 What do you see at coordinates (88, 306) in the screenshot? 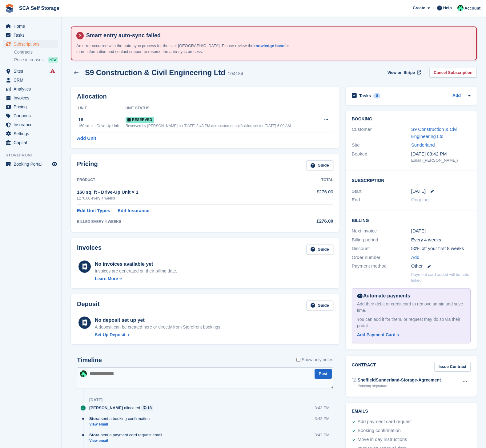
I see `h2: Deposit` at bounding box center [88, 306].